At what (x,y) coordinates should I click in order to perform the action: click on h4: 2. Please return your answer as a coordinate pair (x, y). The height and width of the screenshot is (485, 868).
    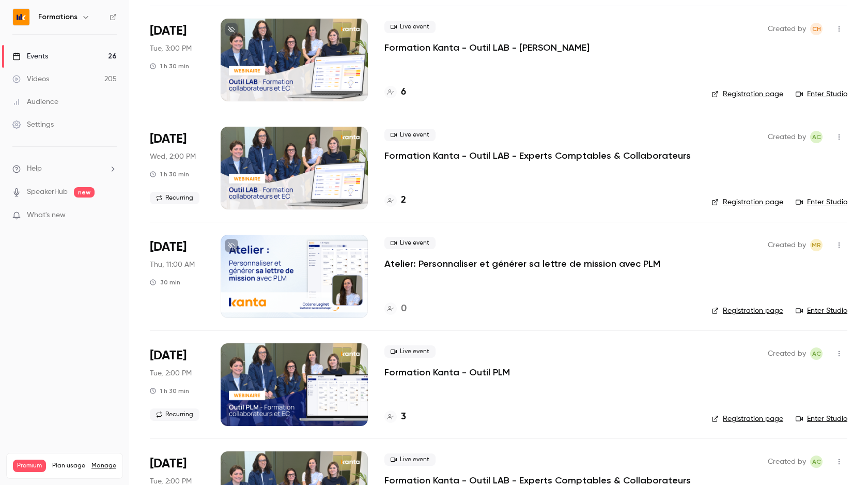
    Looking at the image, I should click on (403, 200).